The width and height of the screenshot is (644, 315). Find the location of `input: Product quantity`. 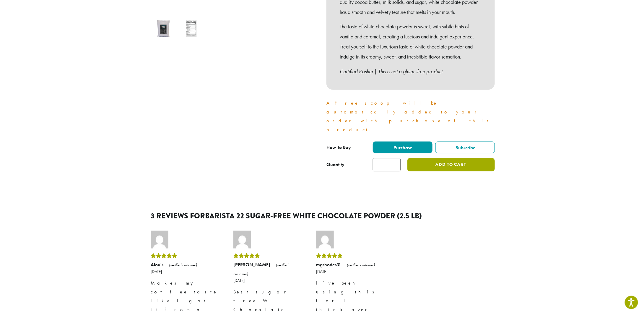

input: Product quantity is located at coordinates (387, 165).